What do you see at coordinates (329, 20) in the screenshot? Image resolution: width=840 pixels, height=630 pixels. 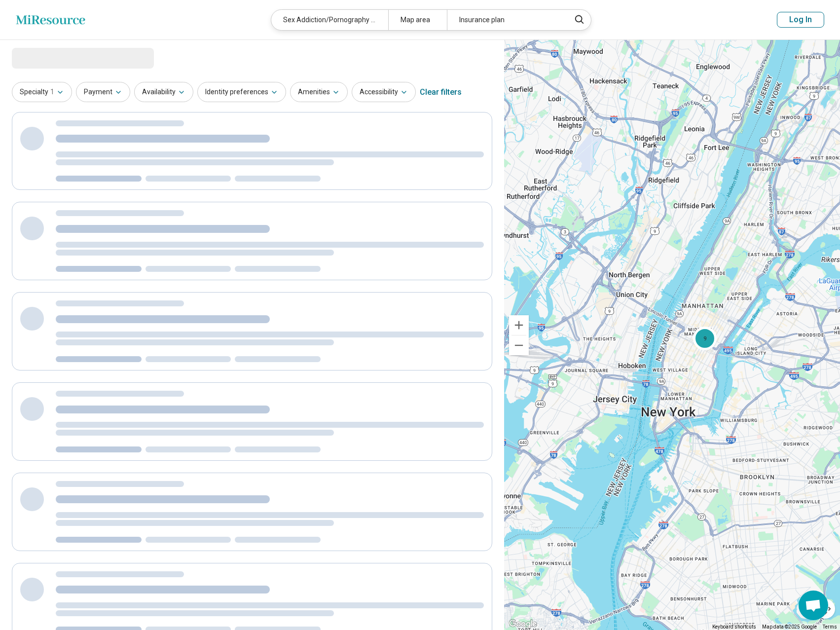 I see `div: Sex Addiction/Pornography Concerns` at bounding box center [329, 20].